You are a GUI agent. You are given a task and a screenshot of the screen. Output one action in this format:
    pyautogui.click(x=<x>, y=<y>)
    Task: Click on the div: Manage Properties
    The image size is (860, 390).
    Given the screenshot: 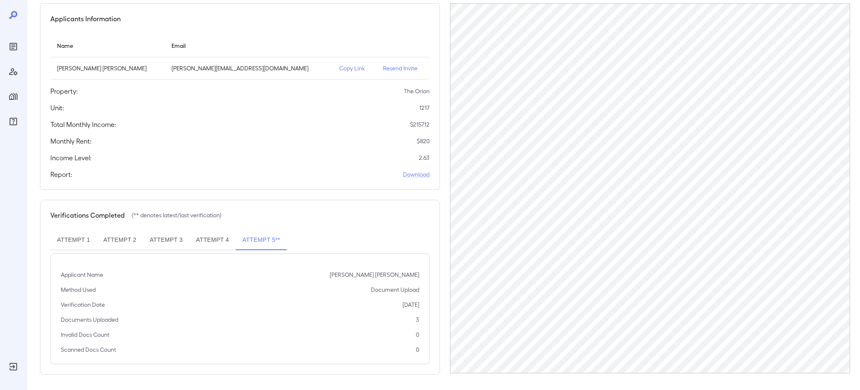 What is the action you would take?
    pyautogui.click(x=13, y=97)
    